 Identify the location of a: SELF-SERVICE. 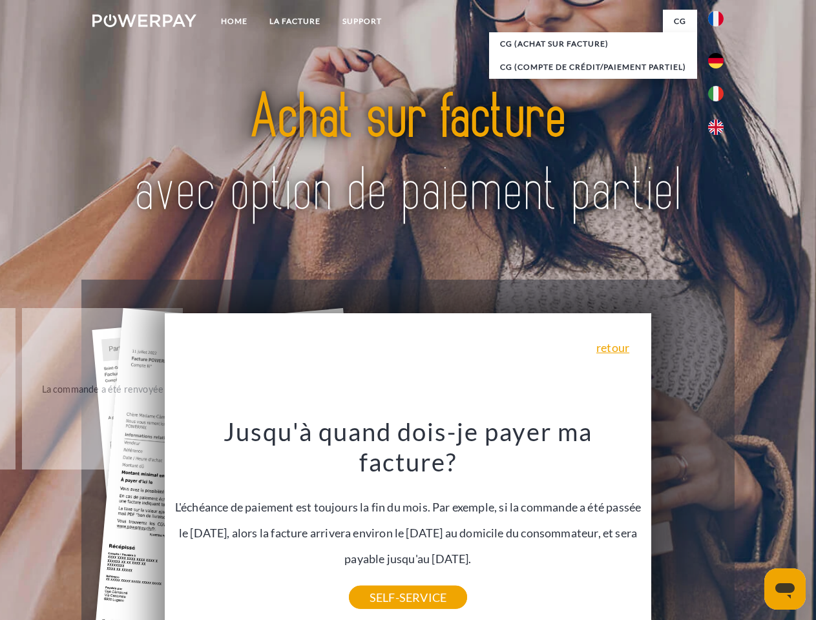
(408, 598).